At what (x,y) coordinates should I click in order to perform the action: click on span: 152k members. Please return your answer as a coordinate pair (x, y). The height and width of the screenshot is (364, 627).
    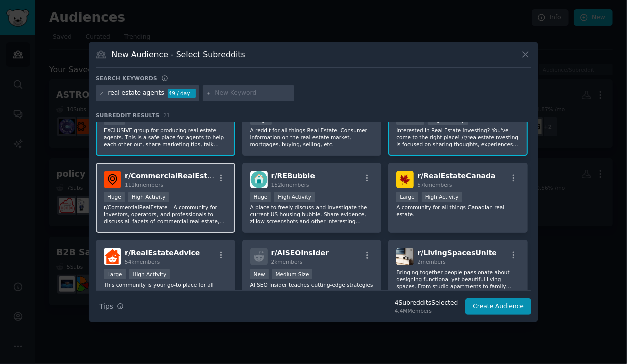
    Looking at the image, I should click on (291, 185).